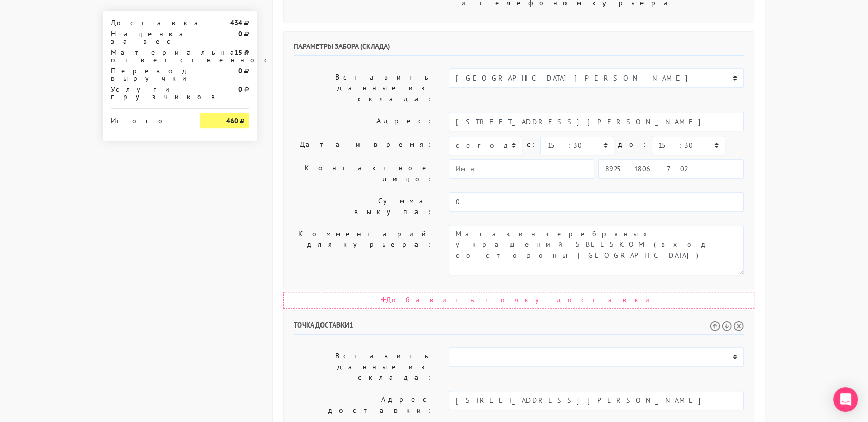 The image size is (868, 422). I want to click on span: 1, so click(351, 325).